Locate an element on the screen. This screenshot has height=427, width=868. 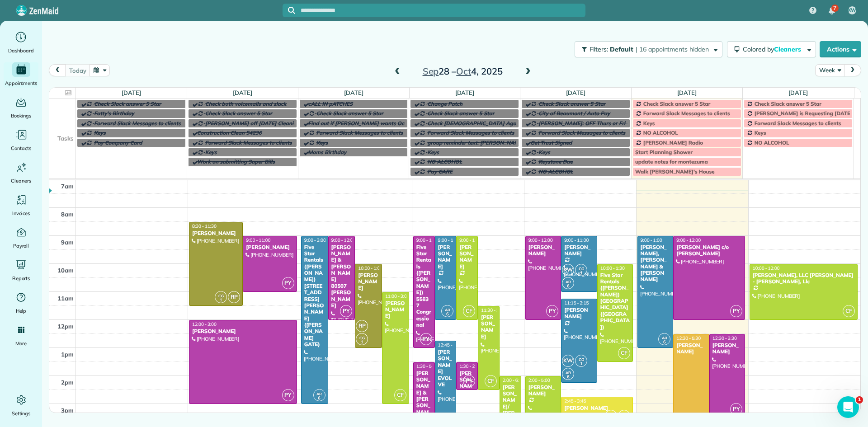
span: Payroll is located at coordinates (21, 246).